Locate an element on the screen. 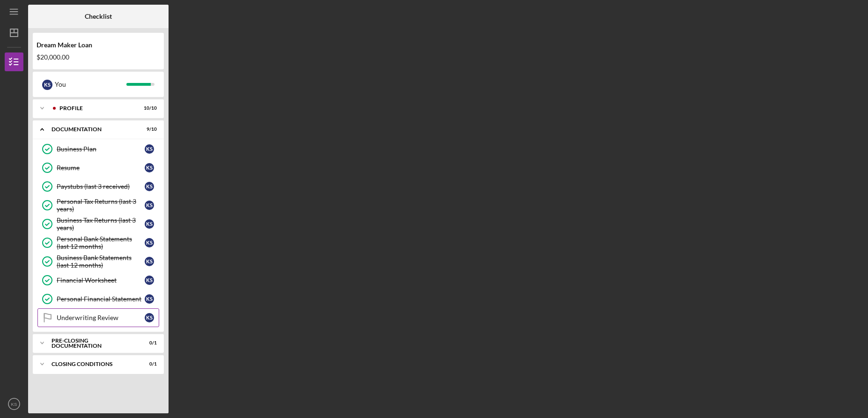 Image resolution: width=868 pixels, height=418 pixels. button: KS is located at coordinates (14, 404).